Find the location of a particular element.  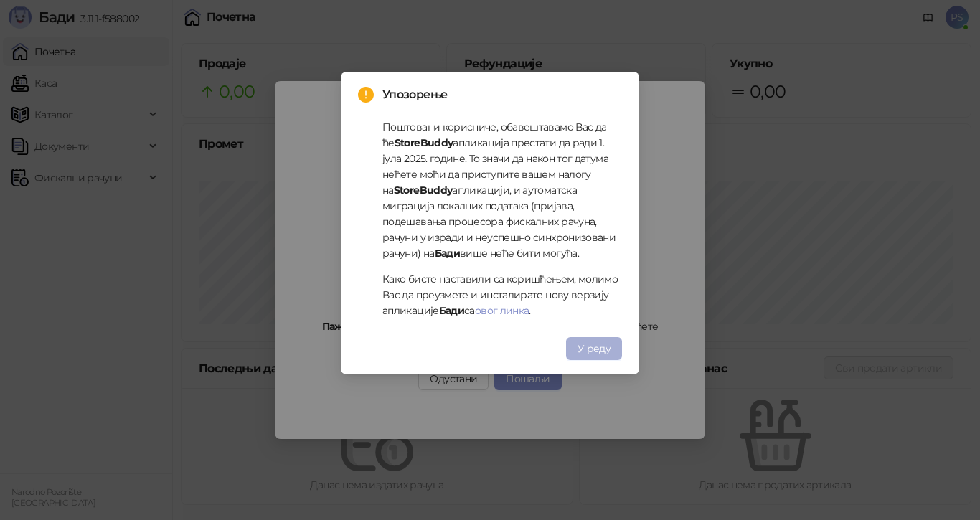

span: У реду is located at coordinates (594, 349).